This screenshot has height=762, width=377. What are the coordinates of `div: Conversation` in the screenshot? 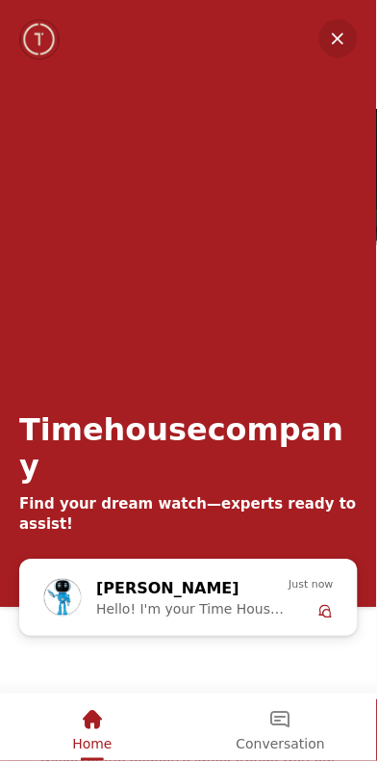 It's located at (281, 726).